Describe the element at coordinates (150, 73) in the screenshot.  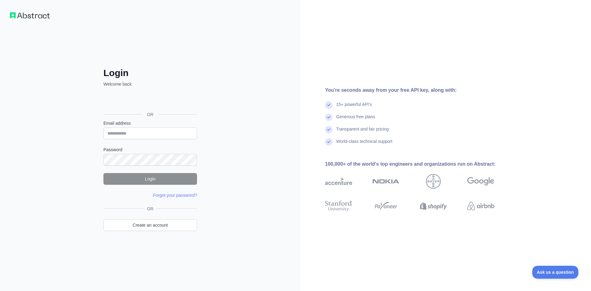
I see `h2: Login` at that location.